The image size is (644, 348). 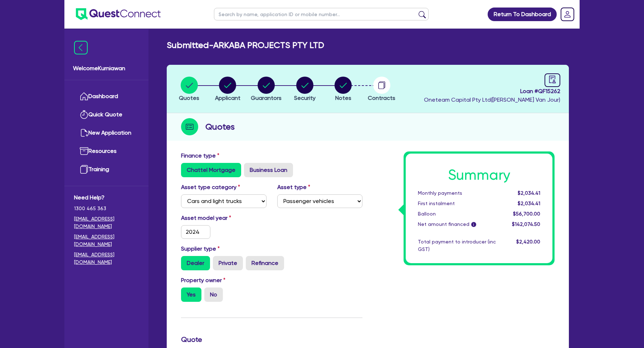 What do you see at coordinates (271, 339) in the screenshot?
I see `h3: Quote` at bounding box center [271, 339].